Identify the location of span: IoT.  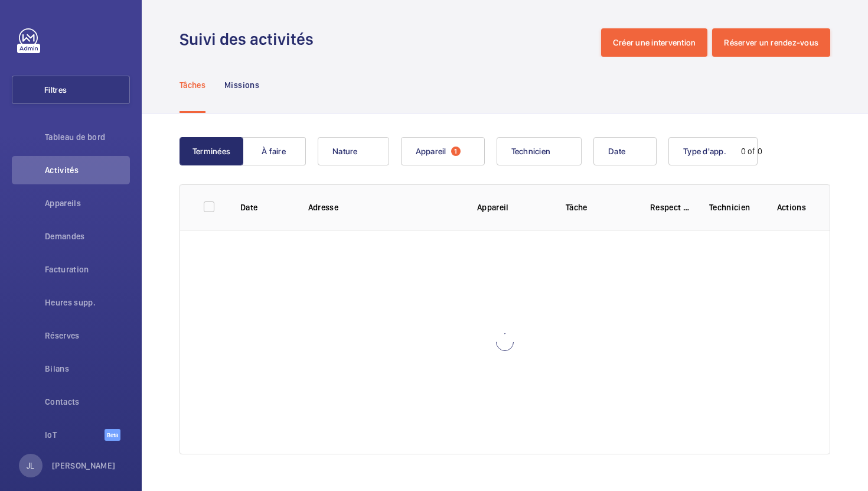
(75, 435).